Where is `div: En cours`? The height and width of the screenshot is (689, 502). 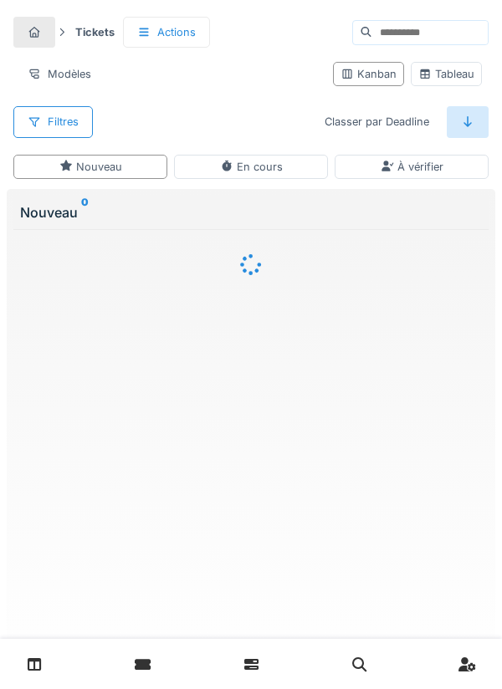 div: En cours is located at coordinates (251, 166).